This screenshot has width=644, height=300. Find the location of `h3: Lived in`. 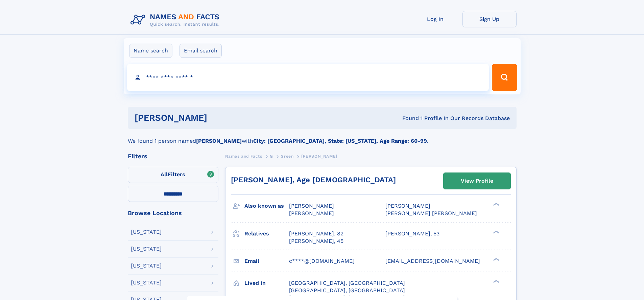

h3: Lived in is located at coordinates (267, 283).